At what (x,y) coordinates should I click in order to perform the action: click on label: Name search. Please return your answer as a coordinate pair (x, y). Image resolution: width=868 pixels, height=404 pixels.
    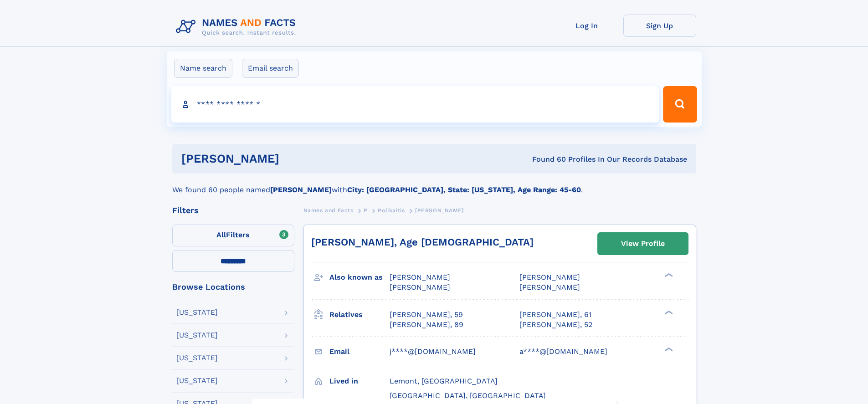
    Looking at the image, I should click on (203, 68).